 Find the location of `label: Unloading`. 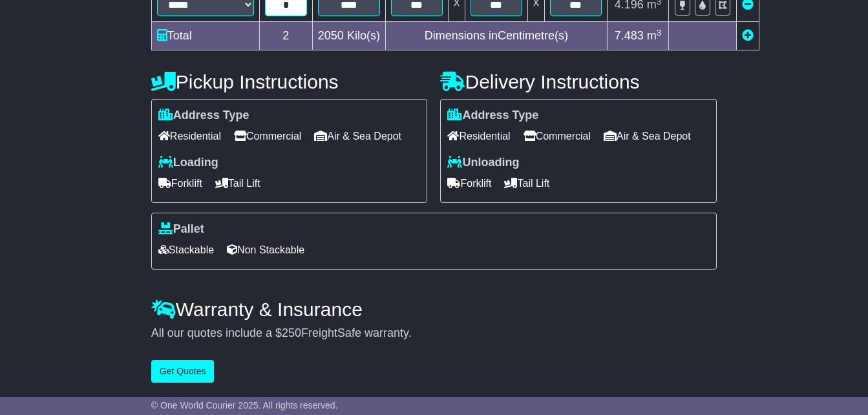

label: Unloading is located at coordinates (483, 163).